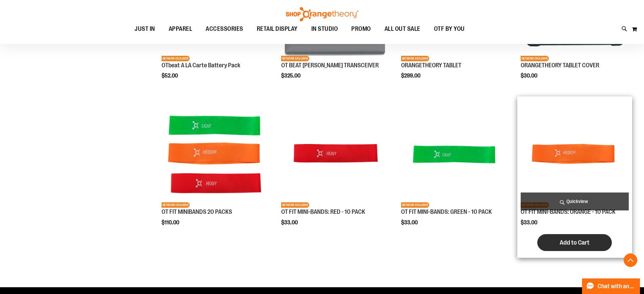 The width and height of the screenshot is (644, 294). I want to click on img: Product image for OT FIT MINI-BANDS: RED - 10 PACK, so click(335, 153).